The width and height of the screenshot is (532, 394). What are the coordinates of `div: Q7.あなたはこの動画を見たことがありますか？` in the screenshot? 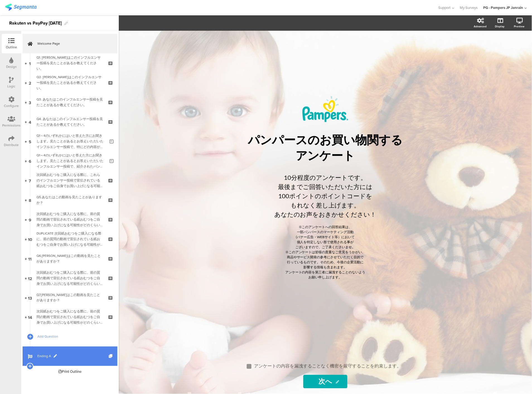 It's located at (69, 298).